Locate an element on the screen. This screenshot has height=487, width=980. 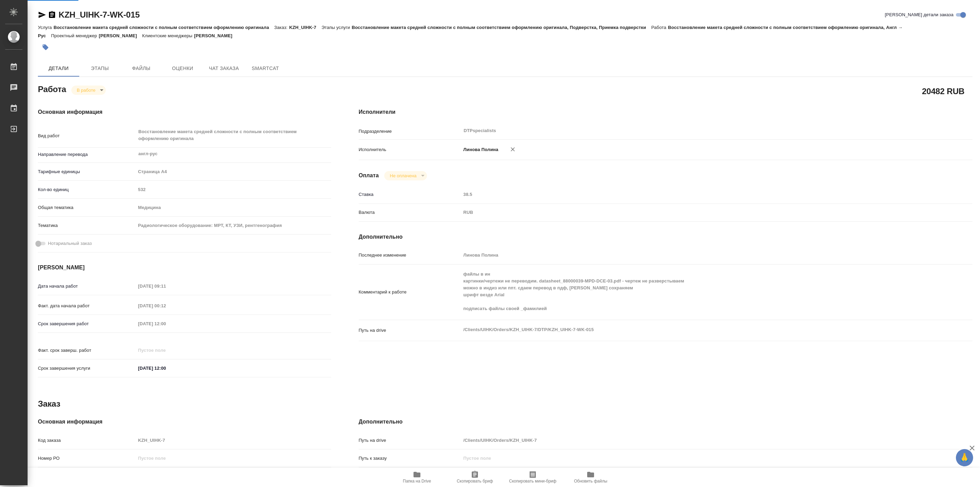
p: Восстановление макета средней сложности с полным соответствием оформлению оригинала is located at coordinates (164, 27).